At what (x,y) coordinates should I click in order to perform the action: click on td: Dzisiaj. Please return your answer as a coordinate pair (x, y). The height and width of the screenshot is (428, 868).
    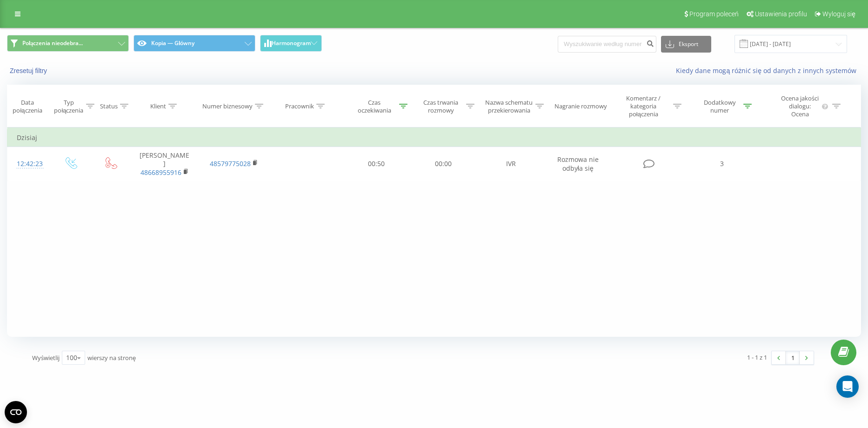
    Looking at the image, I should click on (434, 138).